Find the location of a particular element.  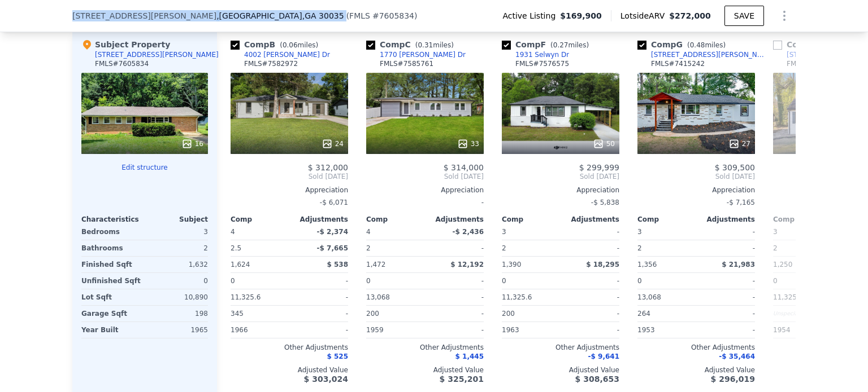

span: Active Listing is located at coordinates (531, 16).